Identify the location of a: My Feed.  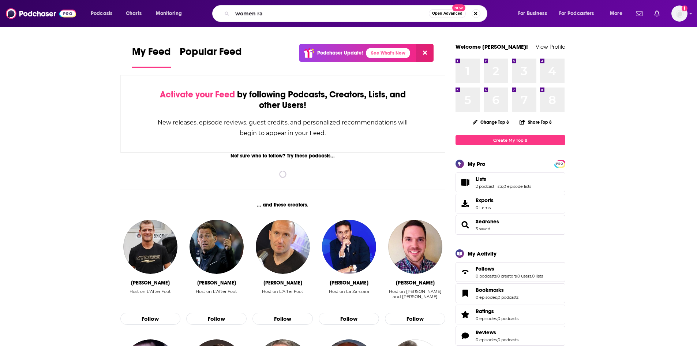
(152, 56).